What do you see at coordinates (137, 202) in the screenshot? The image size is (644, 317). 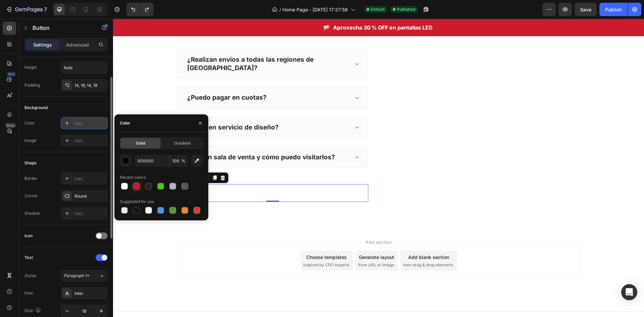 I see `div: Suggested for you` at bounding box center [137, 202].